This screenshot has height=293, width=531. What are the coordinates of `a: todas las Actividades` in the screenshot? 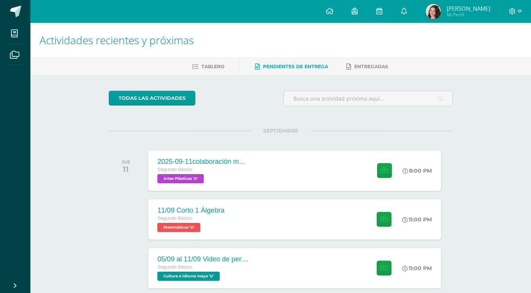 It's located at (152, 98).